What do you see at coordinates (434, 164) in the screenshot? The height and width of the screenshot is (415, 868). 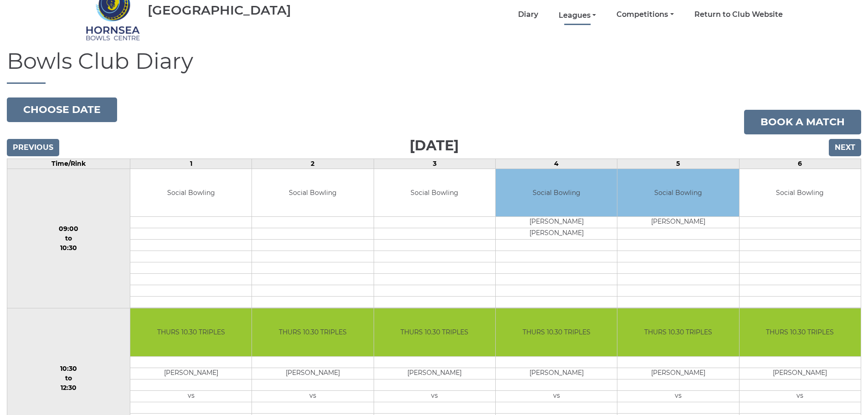 I see `td: 3` at bounding box center [434, 164].